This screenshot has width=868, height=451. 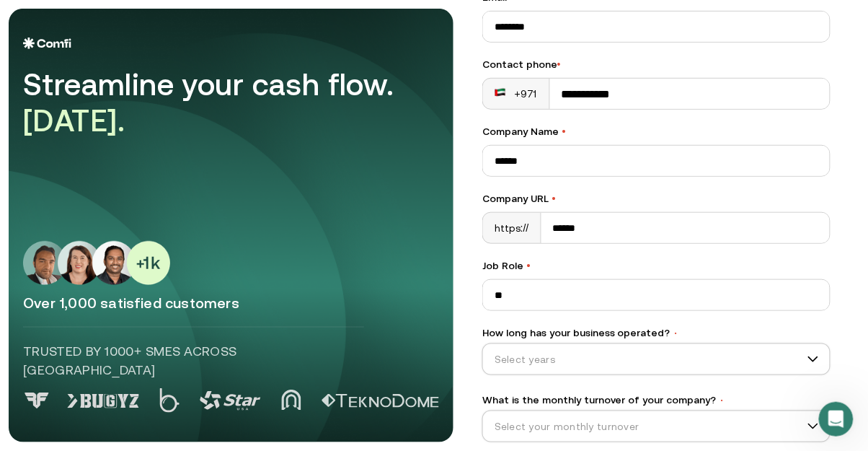 What do you see at coordinates (230, 303) in the screenshot?
I see `p: Over 1,000 satisfied customers` at bounding box center [230, 303].